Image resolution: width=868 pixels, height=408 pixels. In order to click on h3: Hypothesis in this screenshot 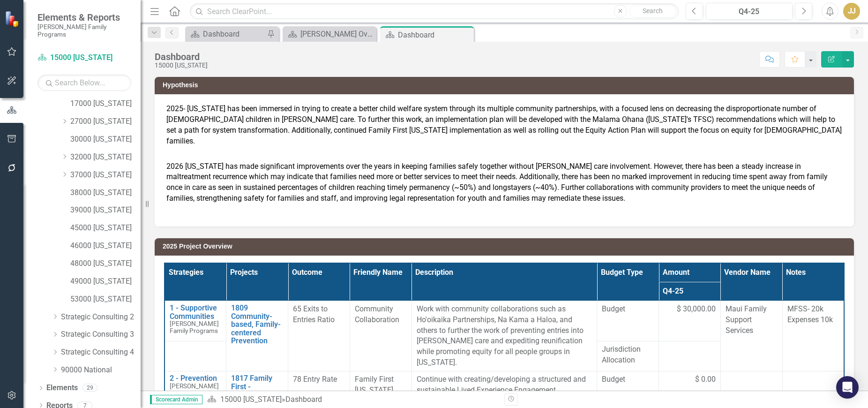, I will do `click(506, 85)`.